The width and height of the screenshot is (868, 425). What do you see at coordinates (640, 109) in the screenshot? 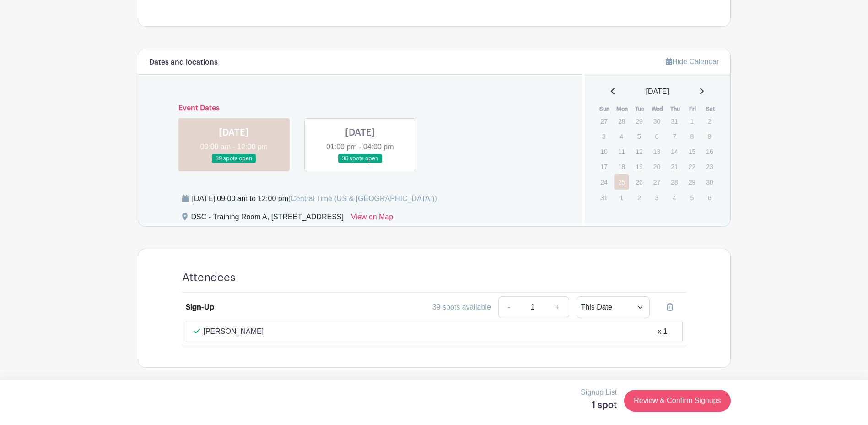
I see `th: Tue` at bounding box center [640, 109].